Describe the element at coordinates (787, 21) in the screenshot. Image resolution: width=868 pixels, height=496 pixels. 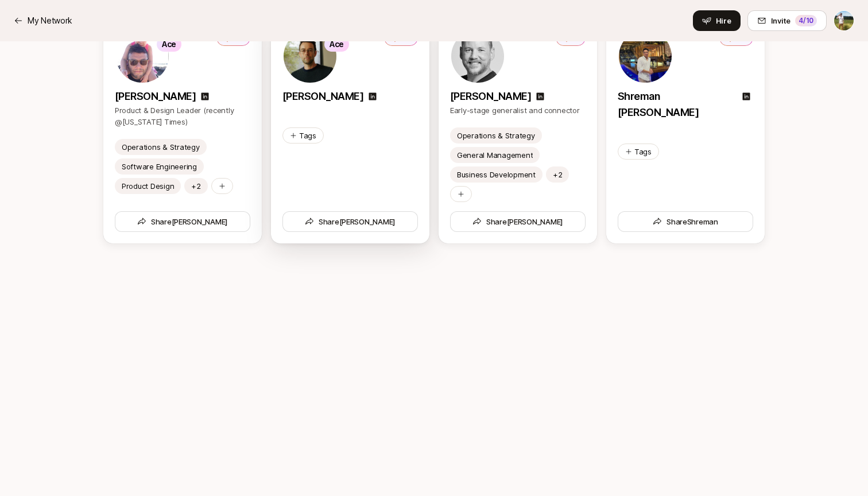
I see `button: Invite4/10` at that location.